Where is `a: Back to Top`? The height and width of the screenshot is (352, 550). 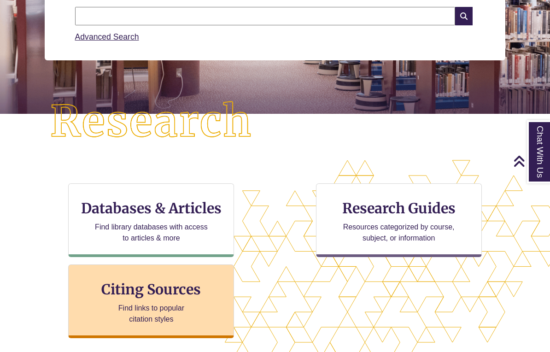
a: Back to Top is located at coordinates (531, 161).